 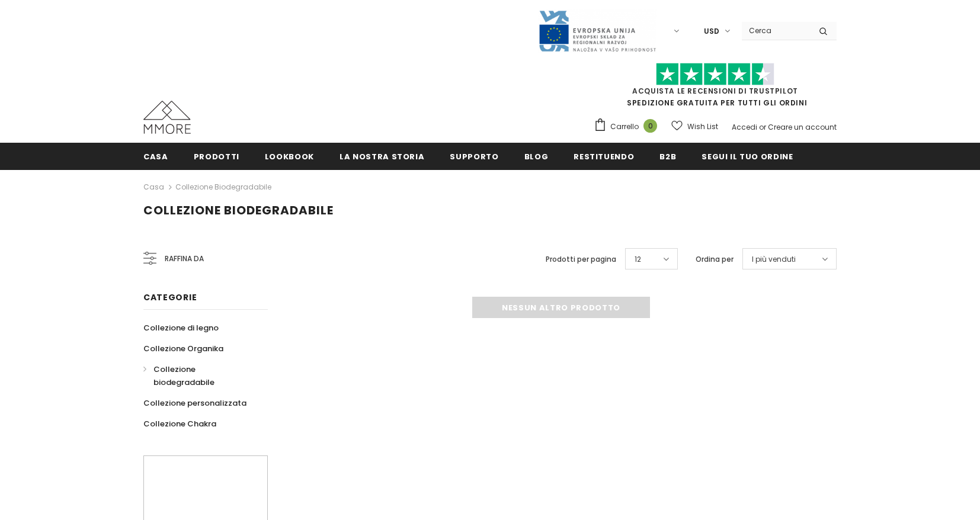 What do you see at coordinates (715, 88) in the screenshot?
I see `span: SPEDIZIONE GRATUITA PER TUTTI GLI ORDINI` at bounding box center [715, 88].